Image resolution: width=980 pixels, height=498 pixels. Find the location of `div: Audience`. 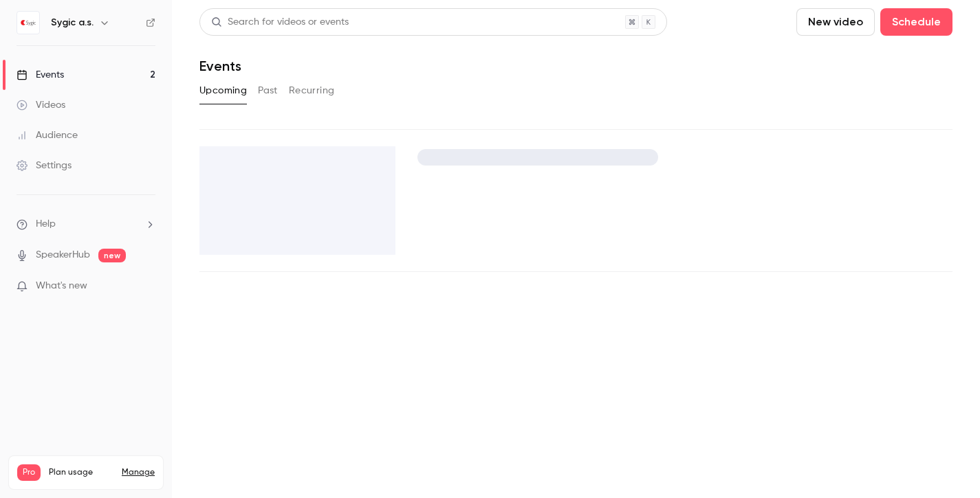

div: Audience is located at coordinates (46, 136).